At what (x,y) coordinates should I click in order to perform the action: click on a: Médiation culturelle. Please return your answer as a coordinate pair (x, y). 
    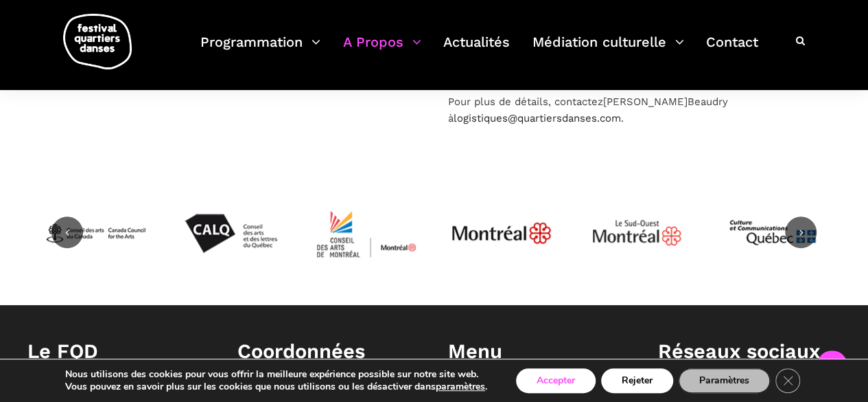
    Looking at the image, I should click on (608, 50).